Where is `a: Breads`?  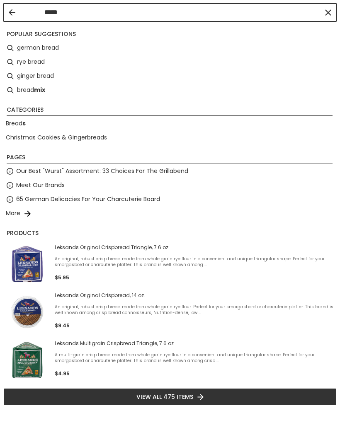 a: Breads is located at coordinates (16, 123).